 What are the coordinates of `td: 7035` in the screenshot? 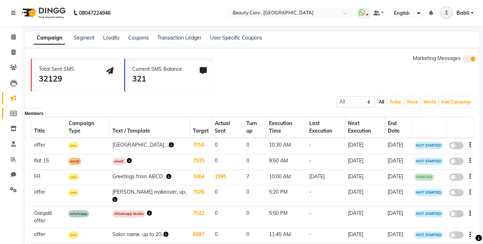 It's located at (201, 161).